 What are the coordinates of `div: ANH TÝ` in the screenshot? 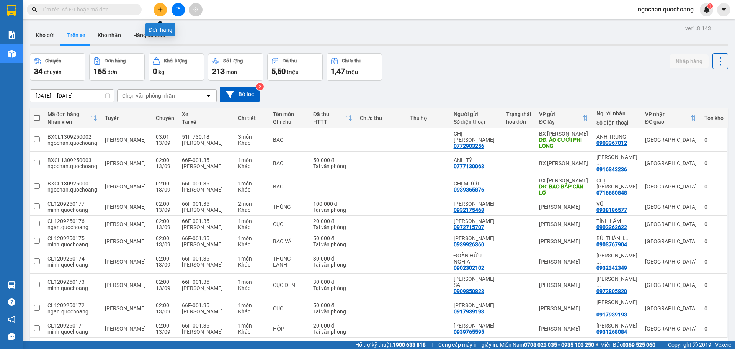 It's located at (476, 160).